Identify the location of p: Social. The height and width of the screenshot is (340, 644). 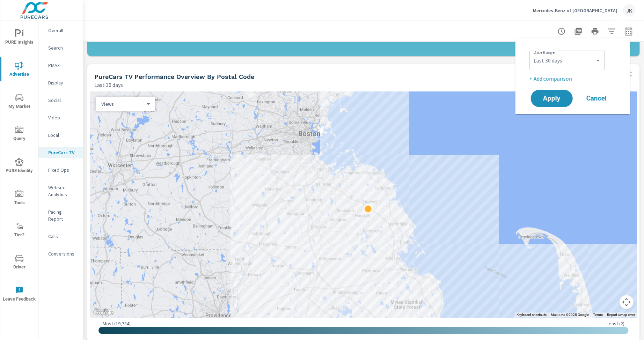
(63, 100).